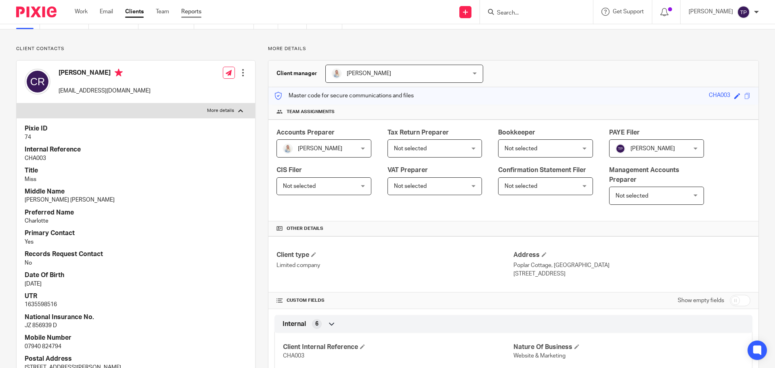 This screenshot has width=775, height=368. I want to click on h4: Postal Address, so click(136, 359).